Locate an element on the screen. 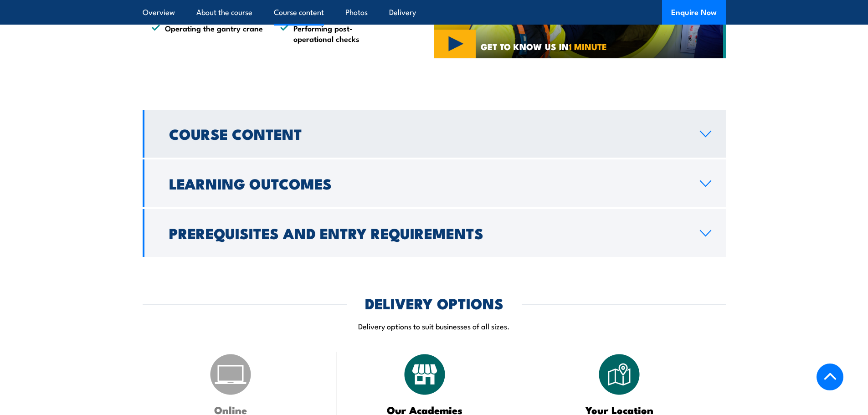  li: Operating the gantry crane is located at coordinates (208, 33).